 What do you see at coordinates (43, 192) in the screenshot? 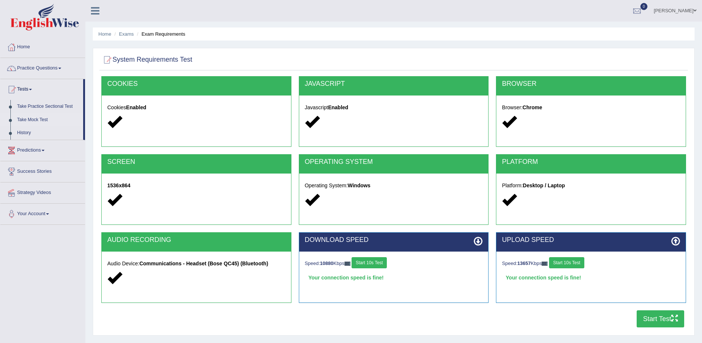
I see `a: Strategy Videos` at bounding box center [43, 192].